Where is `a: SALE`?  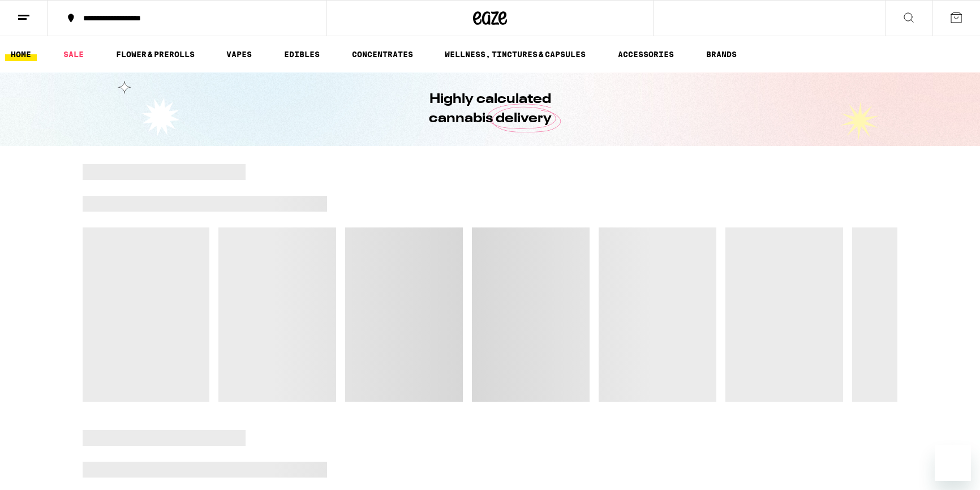
a: SALE is located at coordinates (73, 54).